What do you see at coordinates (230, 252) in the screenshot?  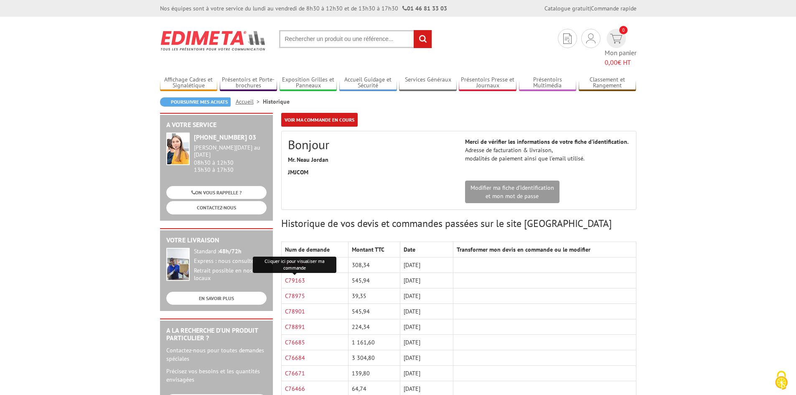 I see `div: Standard :` at bounding box center [230, 252].